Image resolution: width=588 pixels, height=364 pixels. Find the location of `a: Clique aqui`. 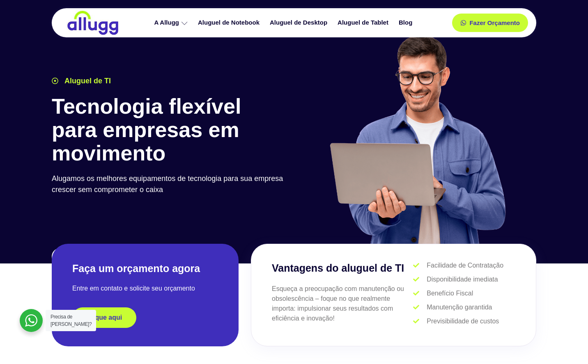

a: Clique aqui is located at coordinates (104, 318).